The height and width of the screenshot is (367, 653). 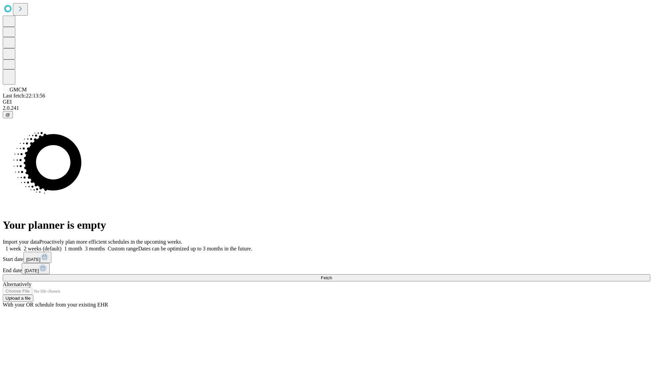 I want to click on span: Fetch, so click(x=326, y=278).